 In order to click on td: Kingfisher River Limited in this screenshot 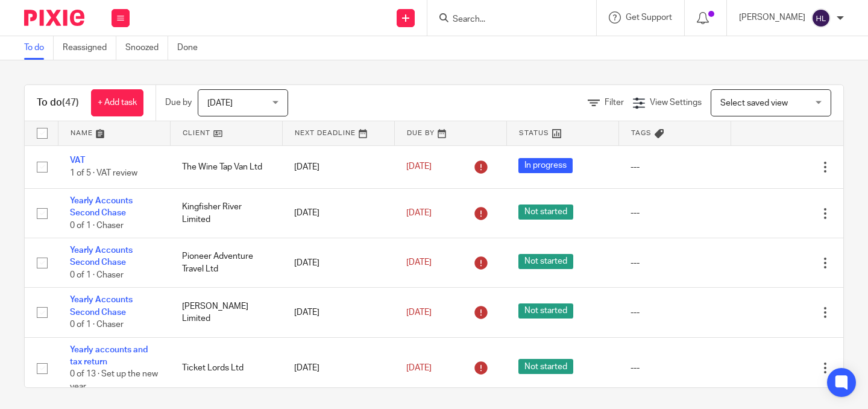, I will do `click(226, 212)`.